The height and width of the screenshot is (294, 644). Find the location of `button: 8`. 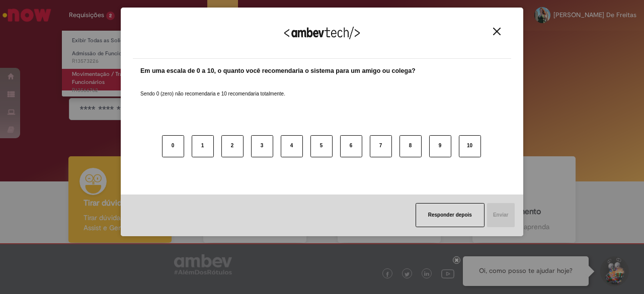

button: 8 is located at coordinates (411, 146).